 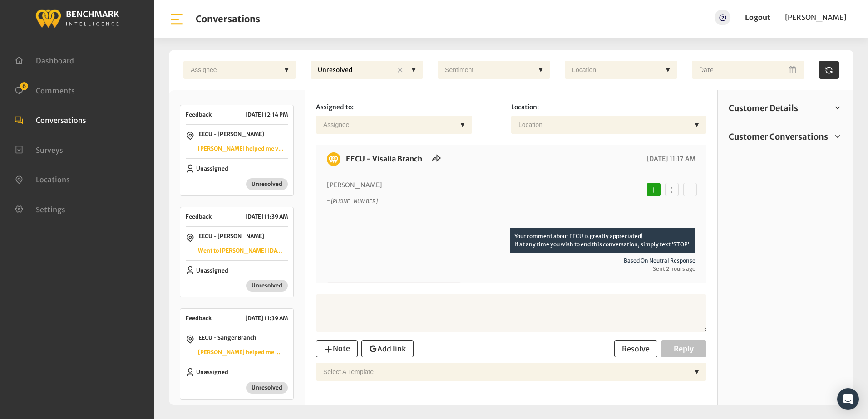 I want to click on a: EECU - Visalia Branch, so click(x=384, y=159).